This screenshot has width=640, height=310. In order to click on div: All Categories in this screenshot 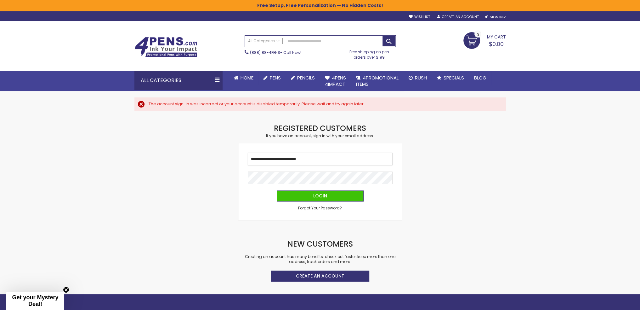, I will do `click(179, 80)`.